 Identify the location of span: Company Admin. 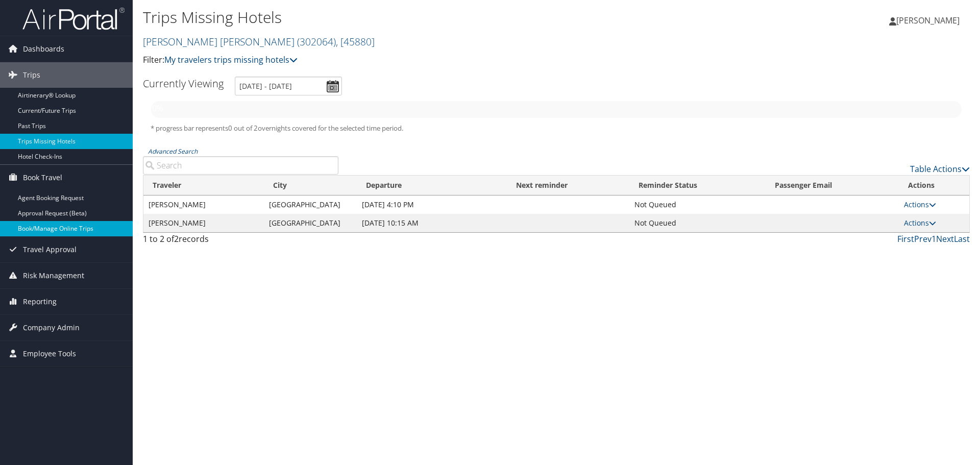
(51, 328).